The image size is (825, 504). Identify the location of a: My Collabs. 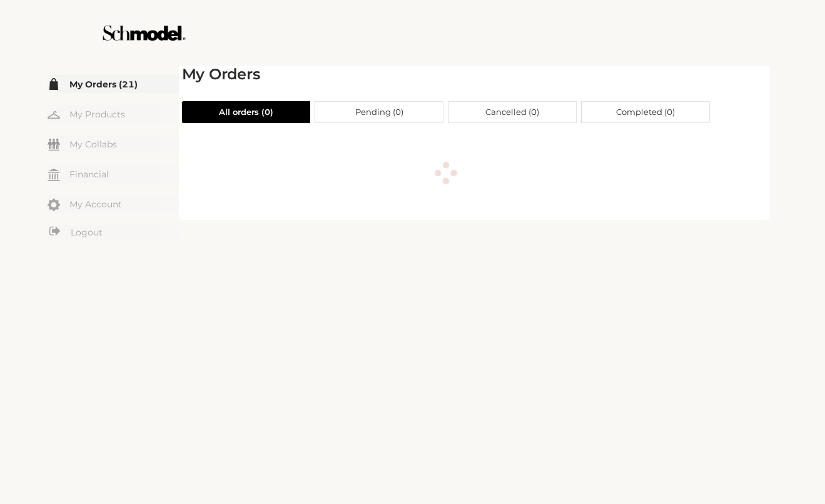
(113, 144).